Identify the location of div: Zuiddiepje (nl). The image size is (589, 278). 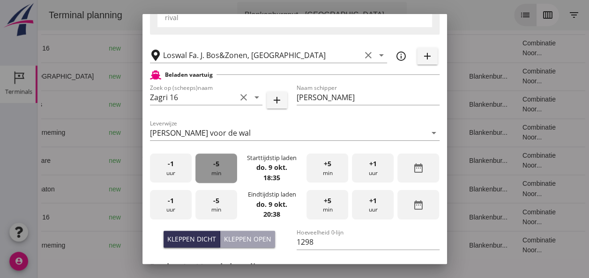
(144, 76).